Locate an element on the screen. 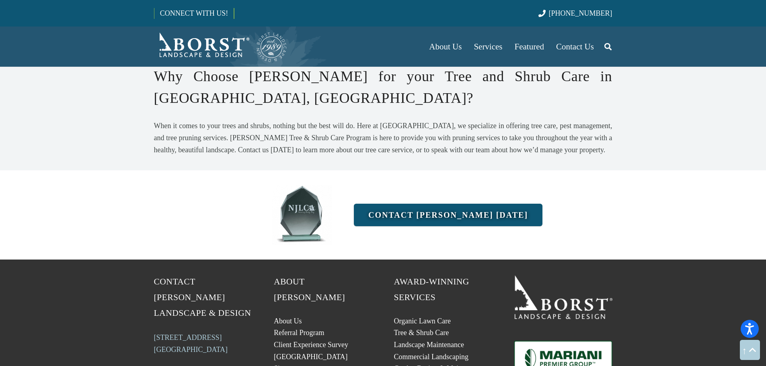 The width and height of the screenshot is (766, 366). span: Award-Winning Services is located at coordinates (432, 290).